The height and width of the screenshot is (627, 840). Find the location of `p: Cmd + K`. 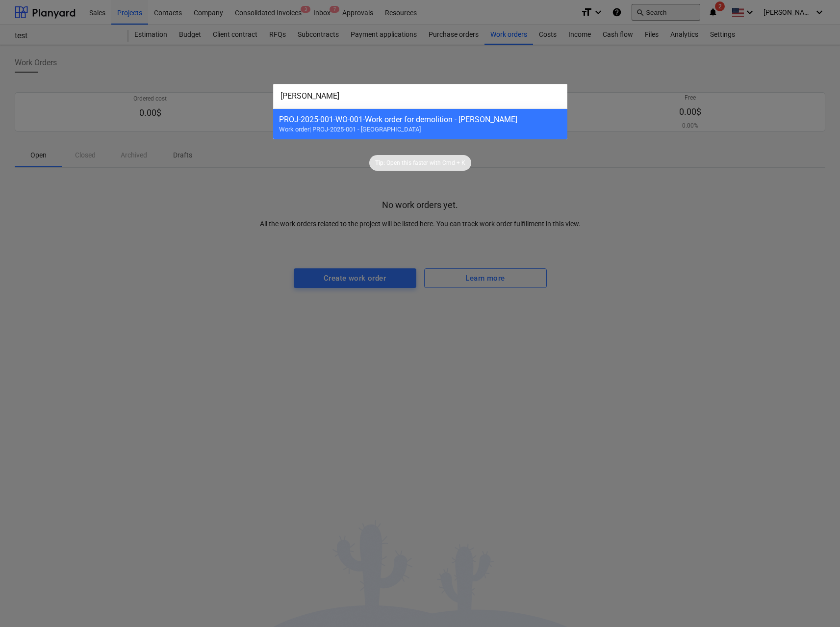

p: Cmd + K is located at coordinates (453, 163).